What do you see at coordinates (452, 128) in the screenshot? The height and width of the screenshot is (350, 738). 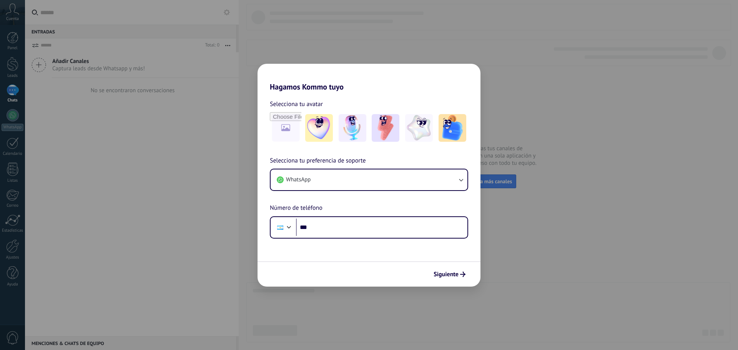 I see `img: -5.jpeg` at bounding box center [452, 128].